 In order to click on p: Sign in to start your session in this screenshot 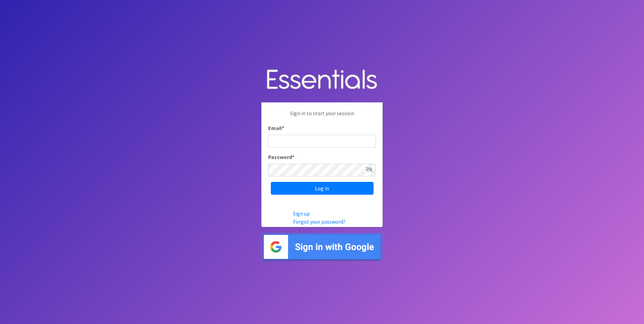, I will do `click(322, 117)`.